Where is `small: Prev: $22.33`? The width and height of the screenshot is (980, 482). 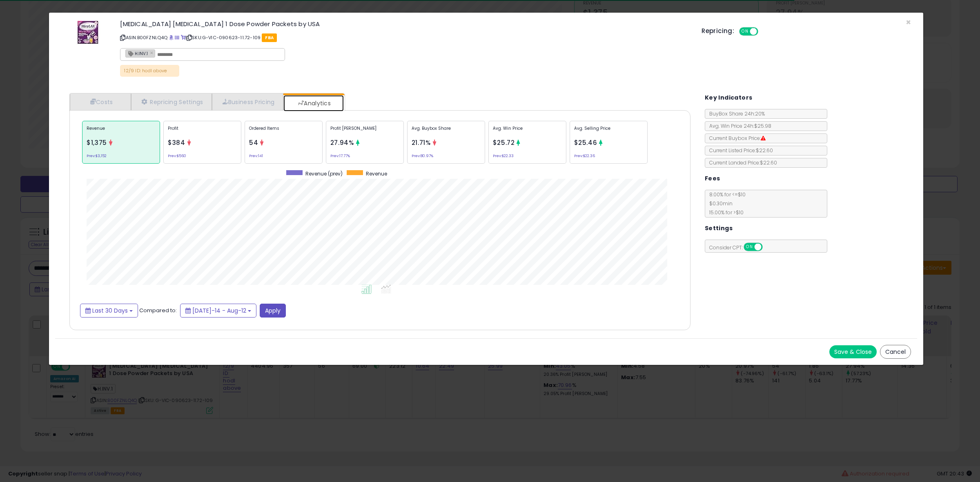
small: Prev: $22.33 is located at coordinates (503, 156).